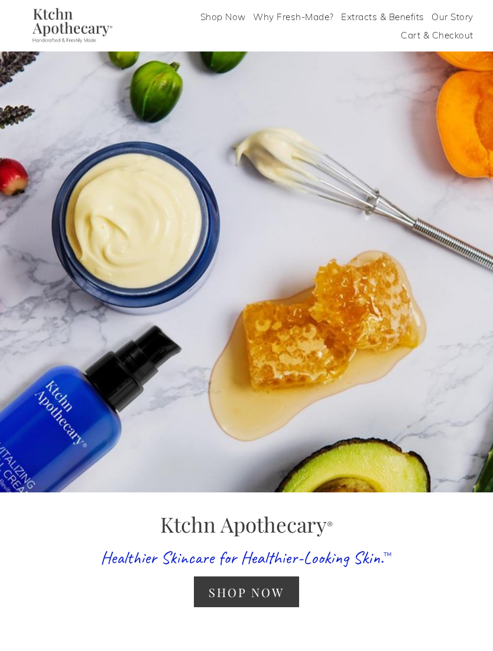 Image resolution: width=493 pixels, height=651 pixels. What do you see at coordinates (293, 17) in the screenshot?
I see `a: Why Fresh-Made?` at bounding box center [293, 17].